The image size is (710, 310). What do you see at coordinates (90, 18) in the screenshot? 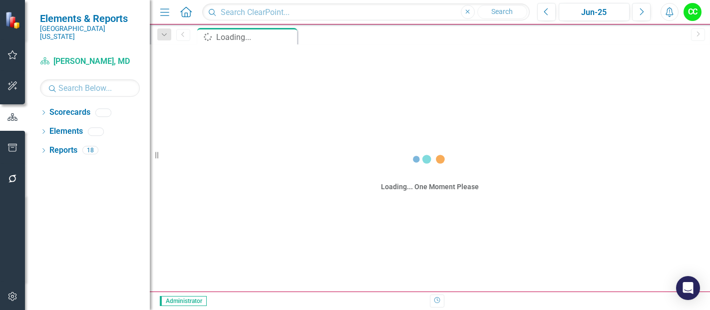
I see `span: Elements & Reports` at bounding box center [90, 18].